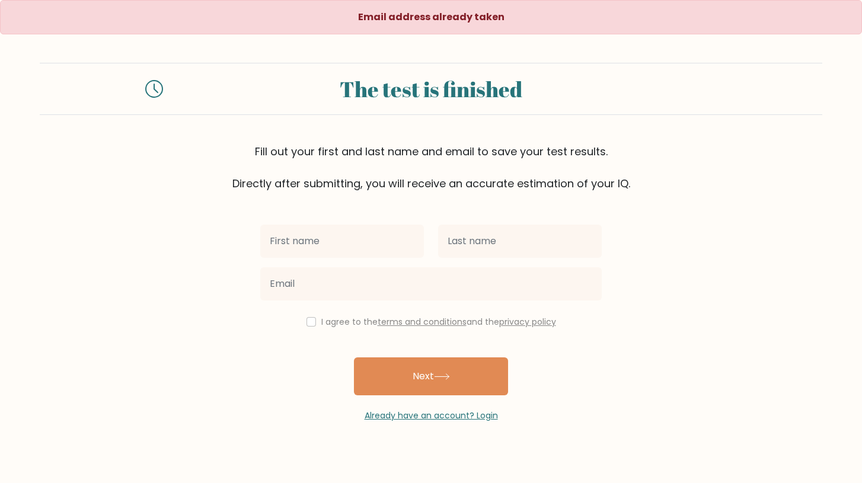  I want to click on input: First name, so click(342, 241).